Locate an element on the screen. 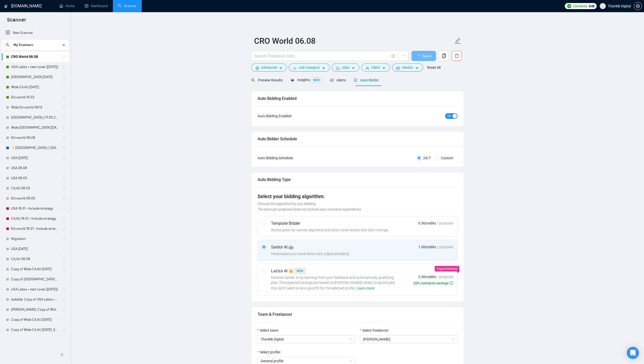 This screenshot has height=364, width=644. span: folder is located at coordinates (338, 68).